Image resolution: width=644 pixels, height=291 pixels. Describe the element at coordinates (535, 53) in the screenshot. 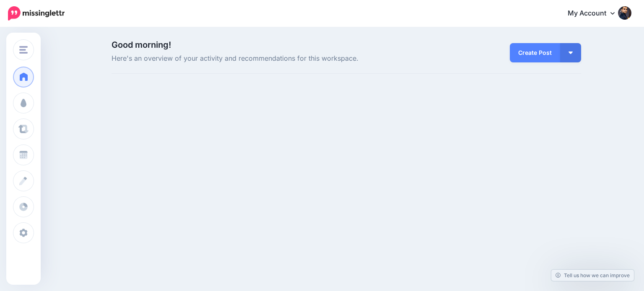

I see `a: Create Post` at that location.